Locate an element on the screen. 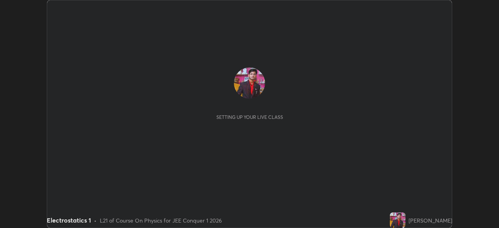  div: Setting up your live class is located at coordinates (250, 117).